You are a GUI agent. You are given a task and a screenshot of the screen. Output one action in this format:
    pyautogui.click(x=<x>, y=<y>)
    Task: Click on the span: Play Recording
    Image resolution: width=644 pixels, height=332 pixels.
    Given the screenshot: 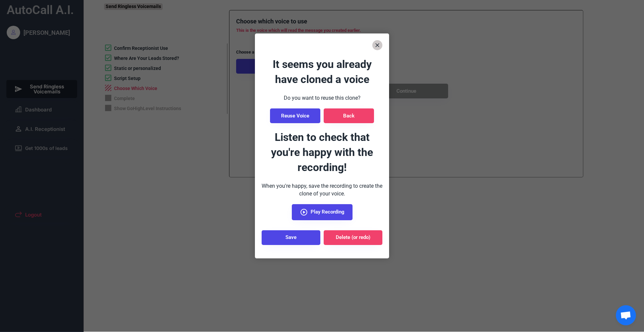 What is the action you would take?
    pyautogui.click(x=327, y=212)
    